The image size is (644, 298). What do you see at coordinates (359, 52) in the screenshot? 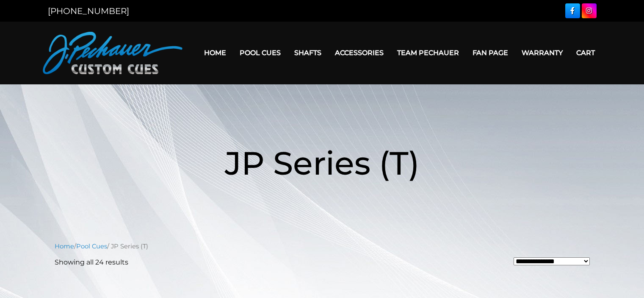
I see `a: Accessories` at bounding box center [359, 52].